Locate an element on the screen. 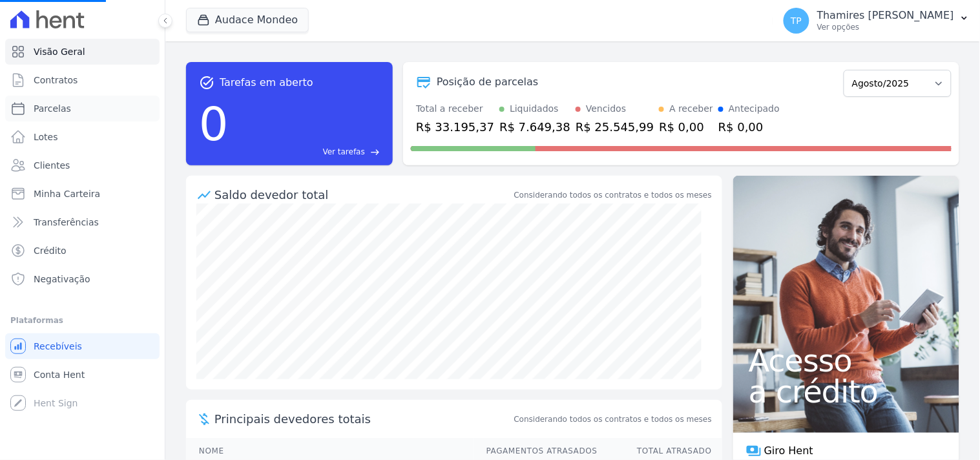 This screenshot has height=460, width=980. span: Clientes is located at coordinates (52, 165).